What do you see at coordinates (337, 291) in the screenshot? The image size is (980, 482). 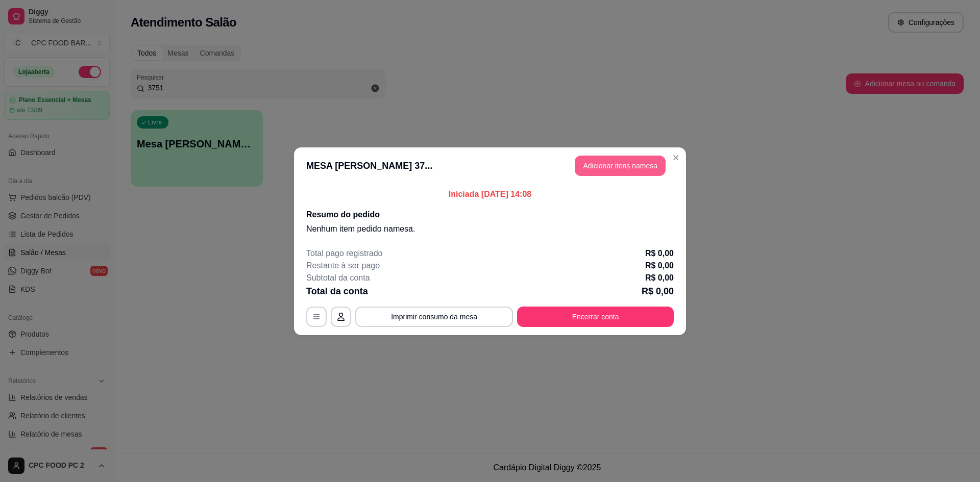 I see `p: Total da conta` at bounding box center [337, 291].